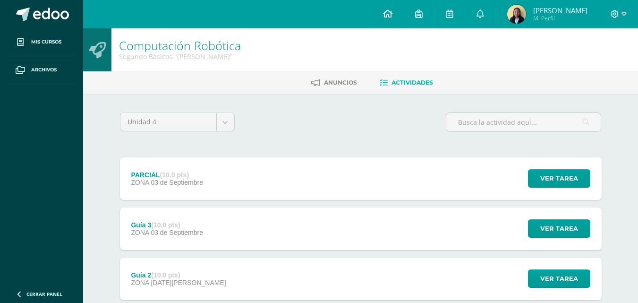 This screenshot has width=638, height=303. What do you see at coordinates (523, 122) in the screenshot?
I see `input: Busca la actividad aquí...` at bounding box center [523, 122].